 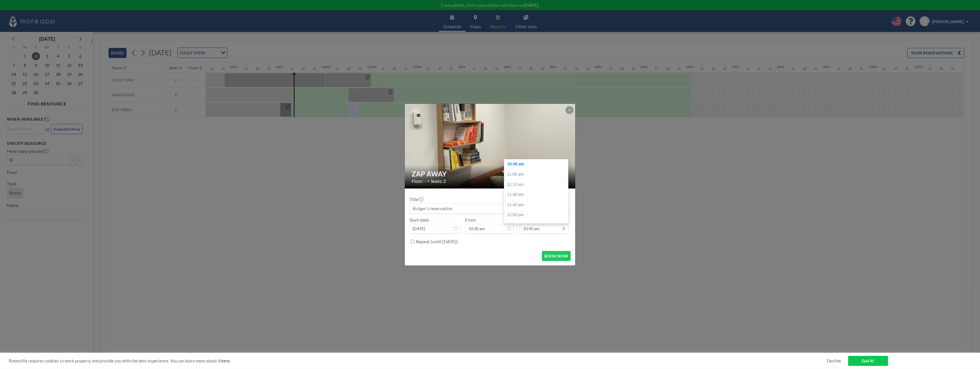 I want to click on img: 537.png, so click(x=491, y=146).